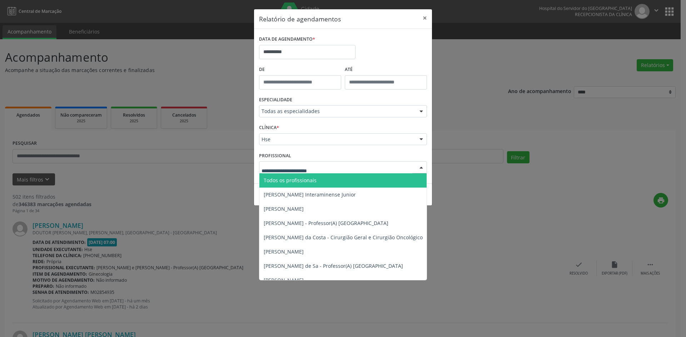 This screenshot has height=337, width=686. I want to click on span: Todos os profissionais, so click(290, 180).